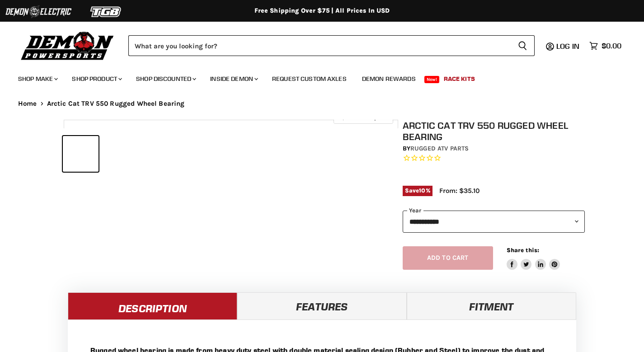  I want to click on form: Product, so click(331, 46).